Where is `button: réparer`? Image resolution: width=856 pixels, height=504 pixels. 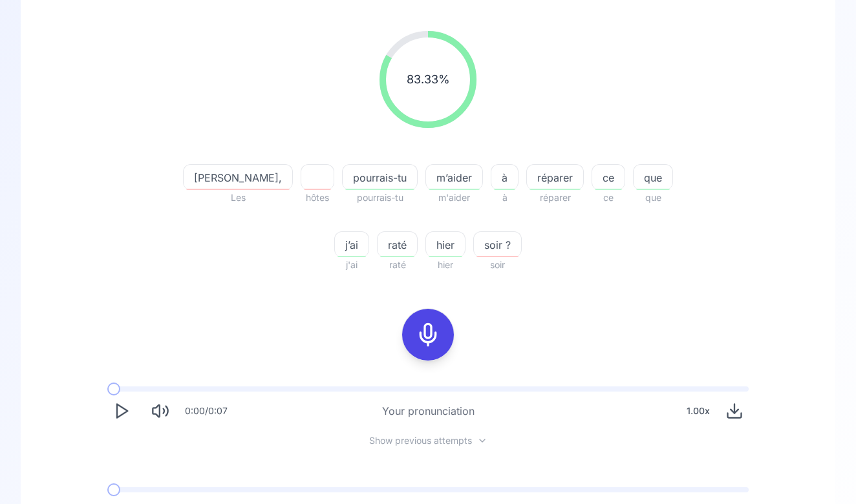
button: réparer is located at coordinates (555, 177).